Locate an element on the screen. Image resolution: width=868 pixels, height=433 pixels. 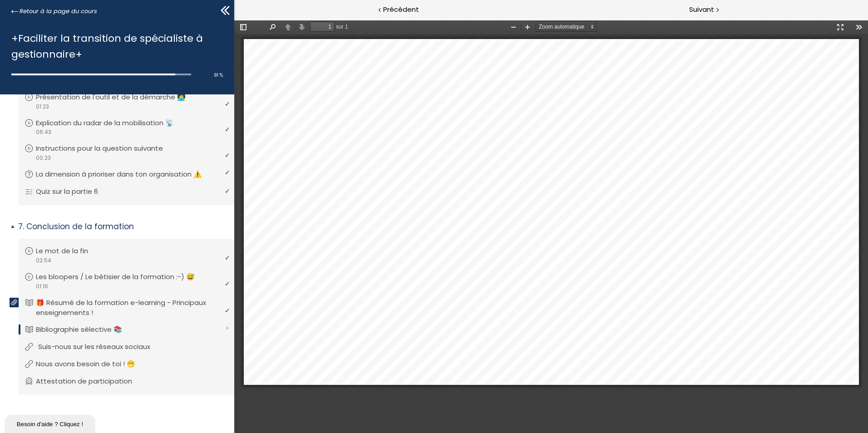
select: Zoom is located at coordinates (337, 6).